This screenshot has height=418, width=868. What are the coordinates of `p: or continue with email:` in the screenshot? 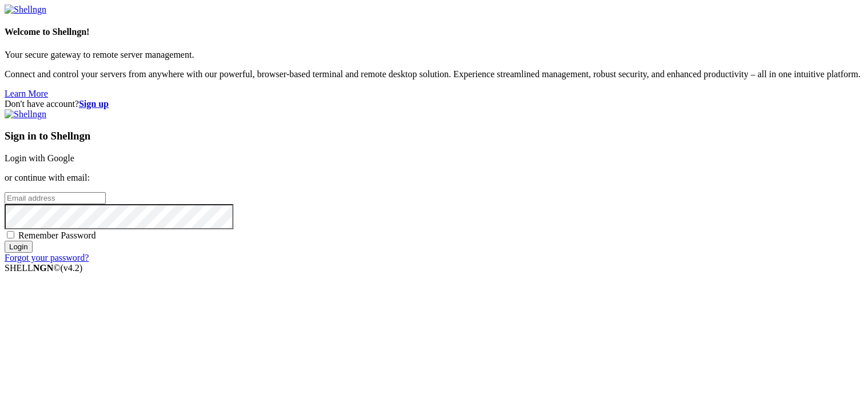 It's located at (434, 178).